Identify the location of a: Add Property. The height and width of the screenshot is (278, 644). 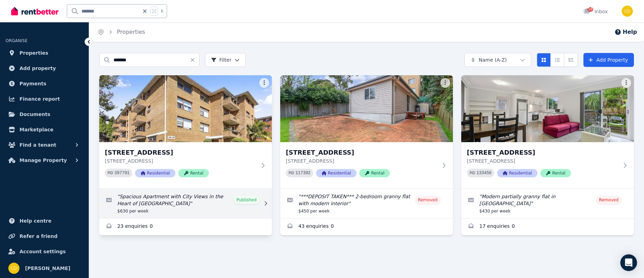
(609, 60).